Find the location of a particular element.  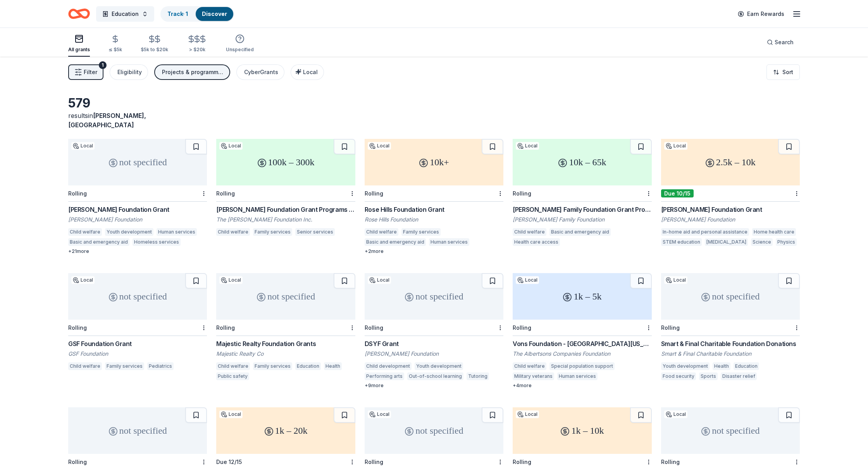

span: Education is located at coordinates (125, 14).